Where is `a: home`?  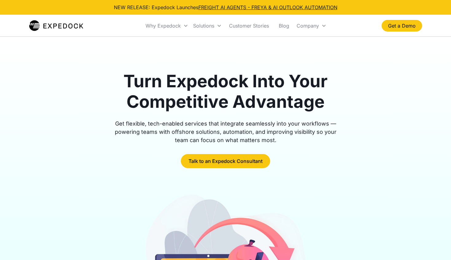 a: home is located at coordinates (56, 26).